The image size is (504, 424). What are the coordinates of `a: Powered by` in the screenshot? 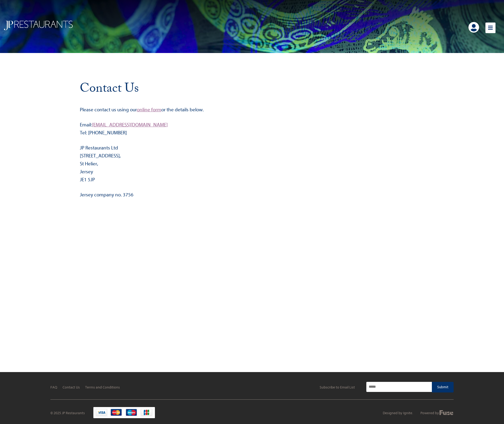 It's located at (437, 413).